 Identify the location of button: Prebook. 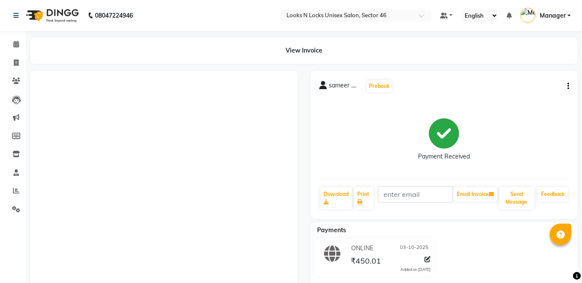
(379, 86).